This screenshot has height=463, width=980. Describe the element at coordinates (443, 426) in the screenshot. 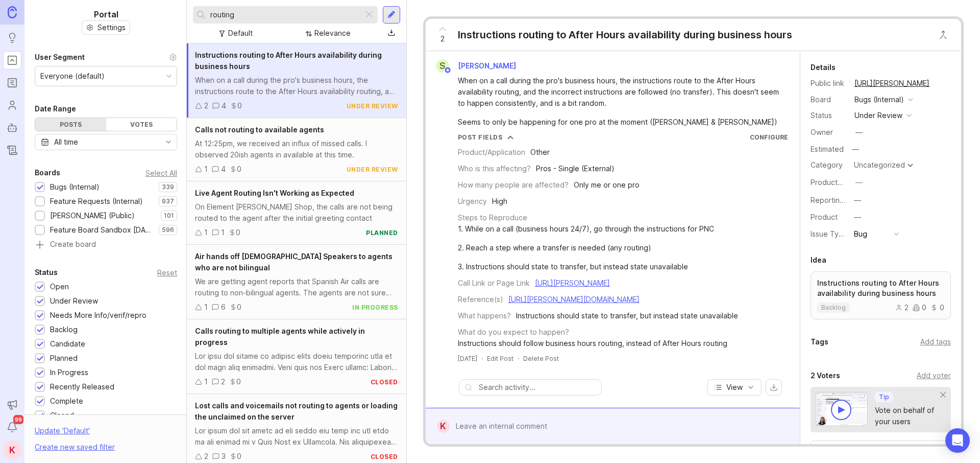

I see `div: K` at that location.